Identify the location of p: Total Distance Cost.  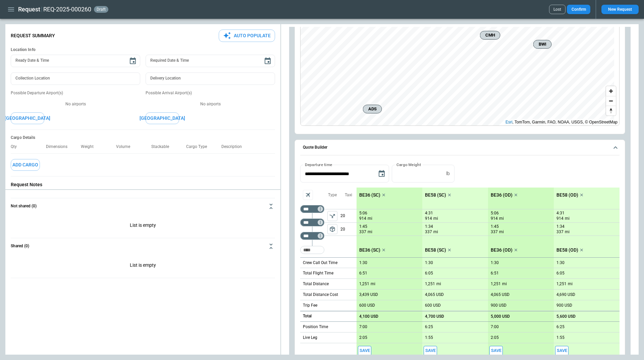
(321, 295).